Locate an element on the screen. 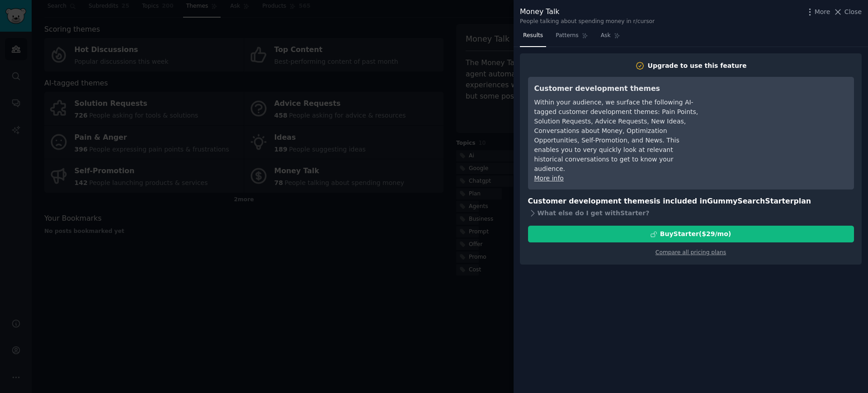 The height and width of the screenshot is (393, 868). span: Ask is located at coordinates (606, 36).